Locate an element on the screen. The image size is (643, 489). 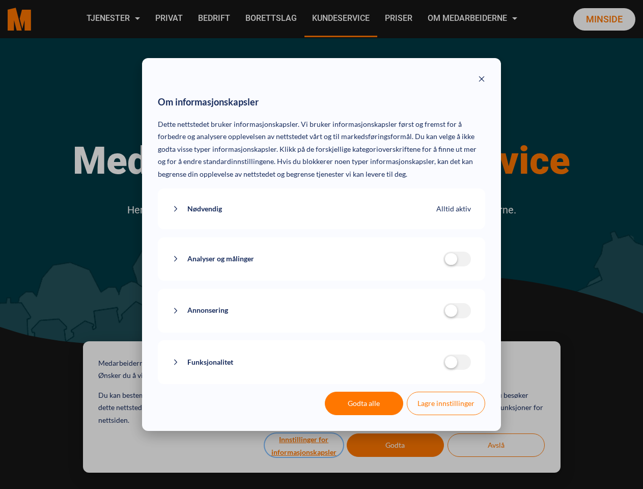
p: Jeg samtykker til Medarbeiderne AS sine vilkår for personvern og tjenester. is located at coordinates (77, 192).